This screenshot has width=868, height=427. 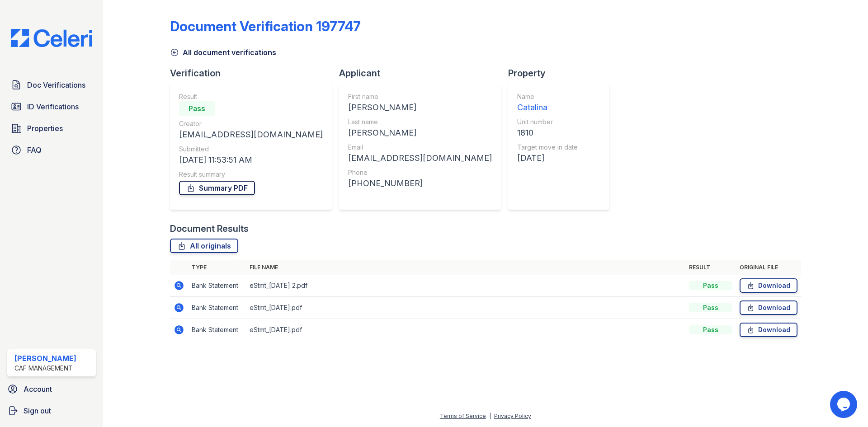 I want to click on span: FAQ, so click(x=34, y=150).